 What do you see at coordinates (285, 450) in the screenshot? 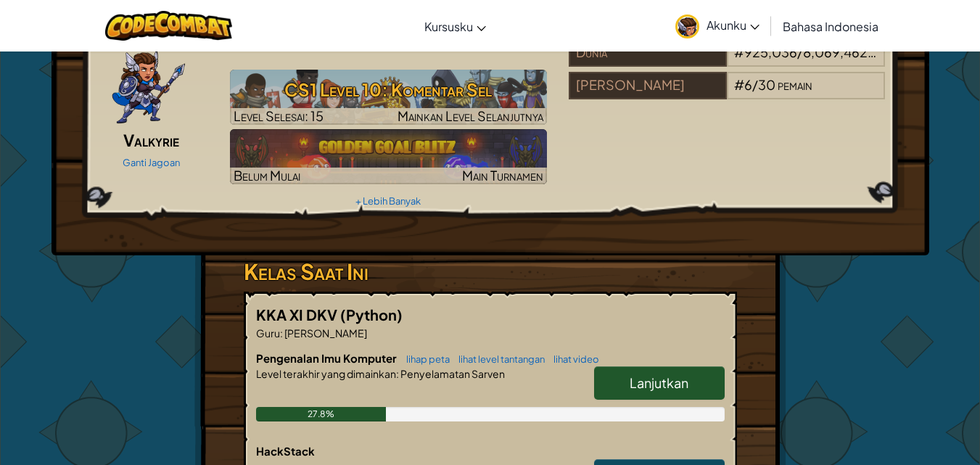
I see `span: HackStack` at bounding box center [285, 450].